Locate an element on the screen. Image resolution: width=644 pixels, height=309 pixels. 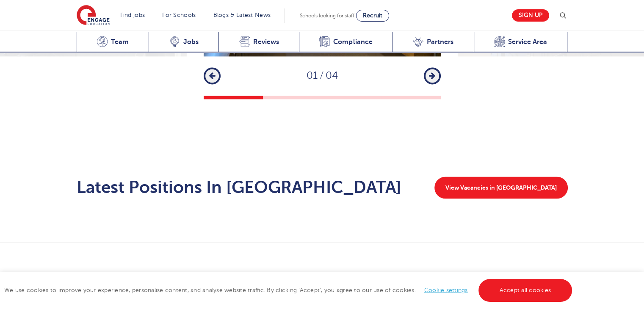
a: Partners is located at coordinates (433, 42).